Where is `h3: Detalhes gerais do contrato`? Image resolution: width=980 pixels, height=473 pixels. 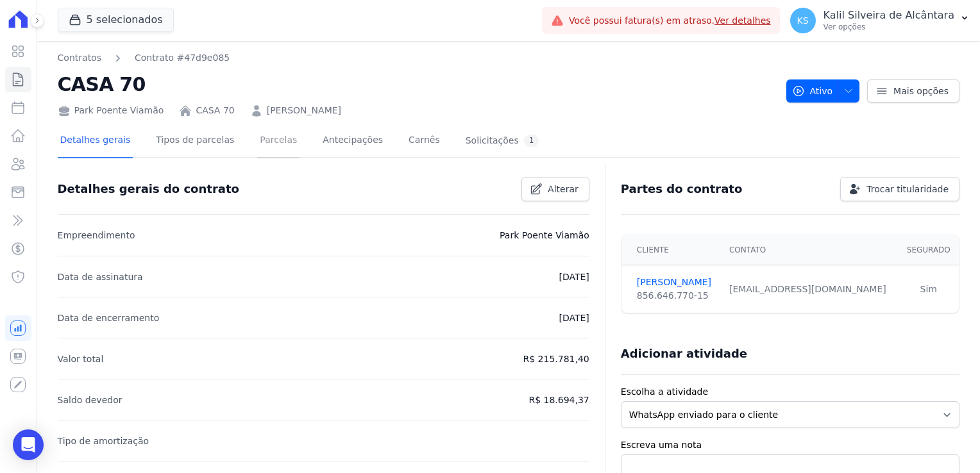
h3: Detalhes gerais do contrato is located at coordinates (148, 189).